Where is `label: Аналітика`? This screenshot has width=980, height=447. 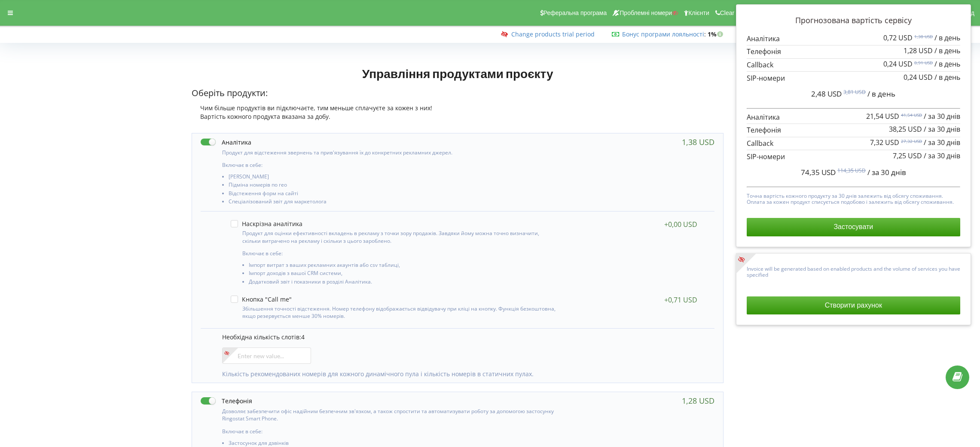 label: Аналітика is located at coordinates (226, 142).